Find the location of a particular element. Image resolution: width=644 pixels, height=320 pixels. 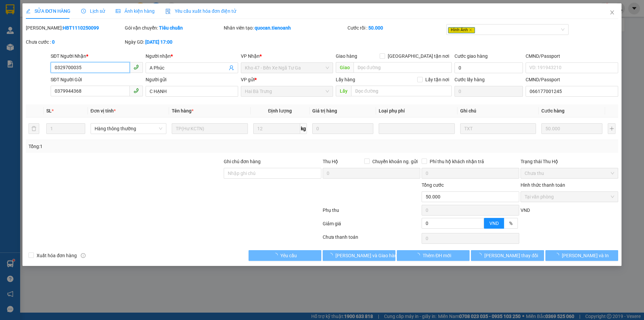

div: Phụ thu is located at coordinates (371, 212).